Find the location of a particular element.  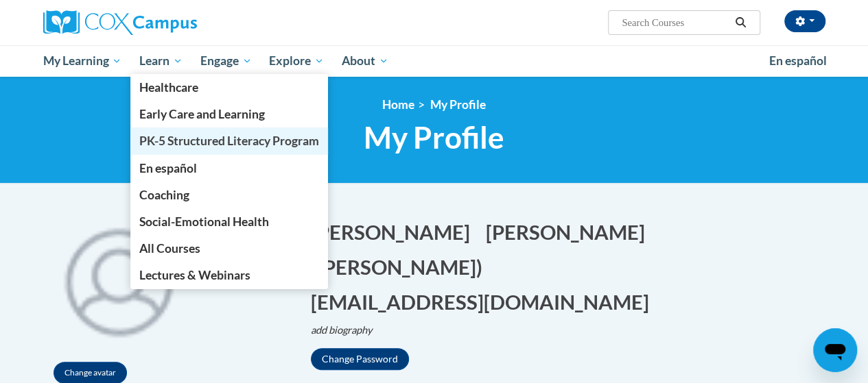

a: Healthcare is located at coordinates (229, 87).